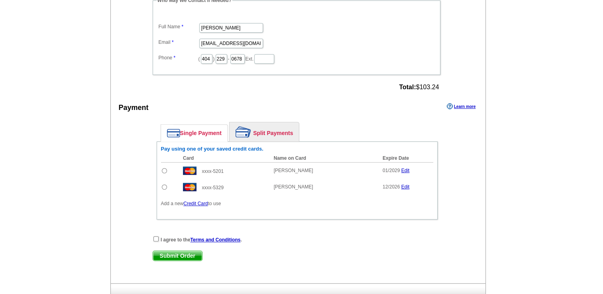 The width and height of the screenshot is (603, 294). Describe the element at coordinates (213, 188) in the screenshot. I see `span: xxxx-5329` at that location.